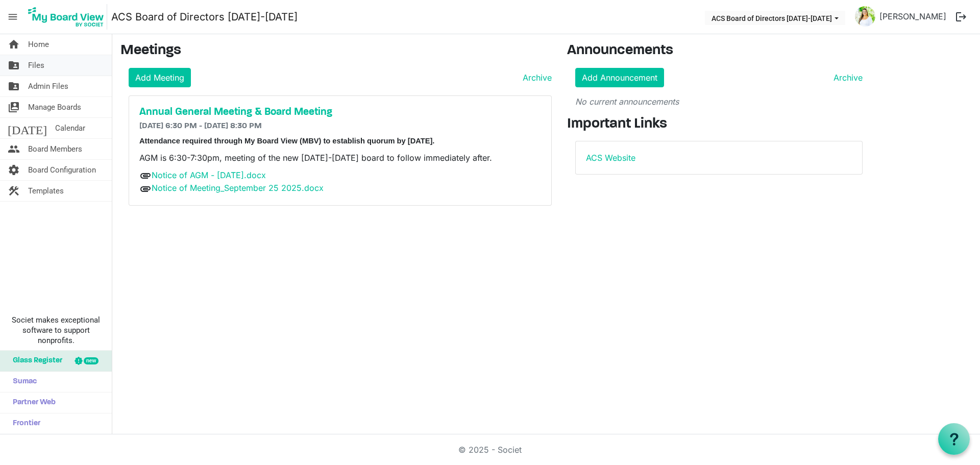  What do you see at coordinates (619, 78) in the screenshot?
I see `a: Add Announcement` at bounding box center [619, 78].